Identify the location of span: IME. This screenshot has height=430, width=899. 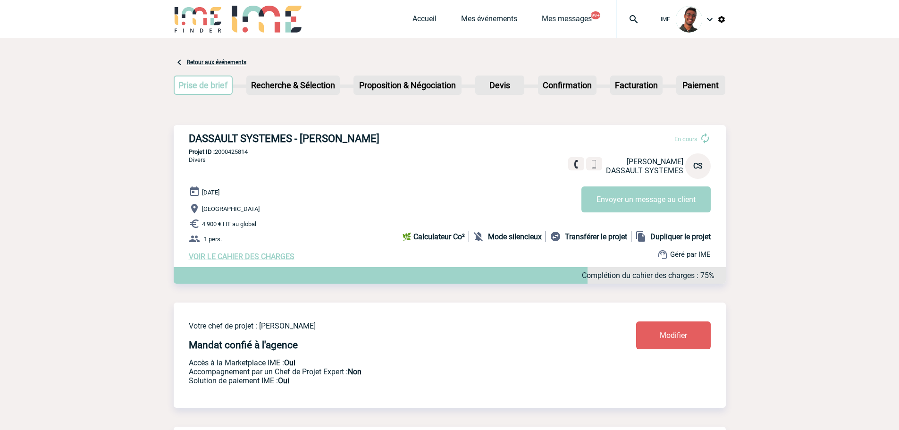
(666, 19).